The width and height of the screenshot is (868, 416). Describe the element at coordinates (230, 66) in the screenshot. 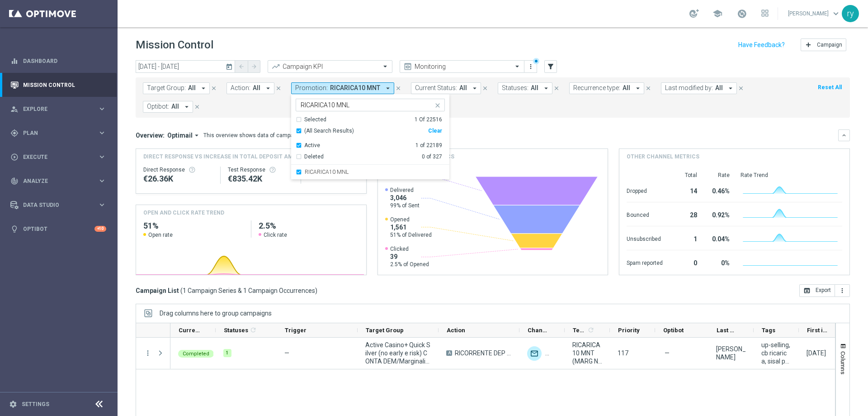

I see `i: today` at that location.